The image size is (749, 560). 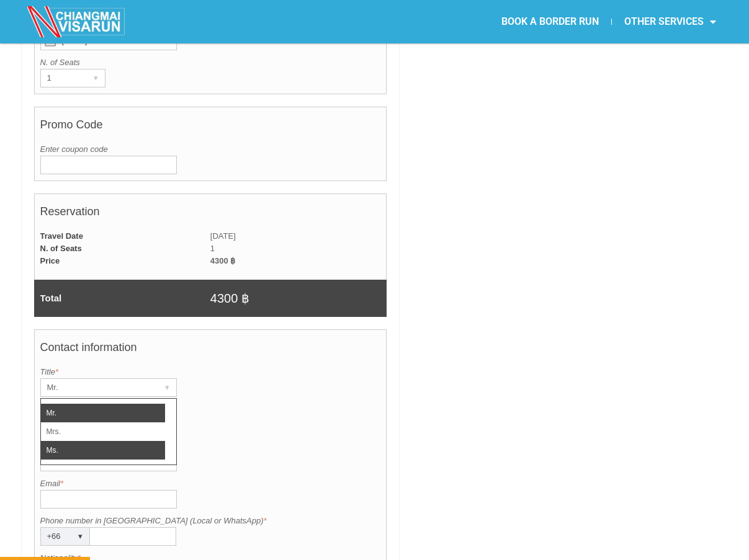 I want to click on a: OTHER SERVICES, so click(x=670, y=22).